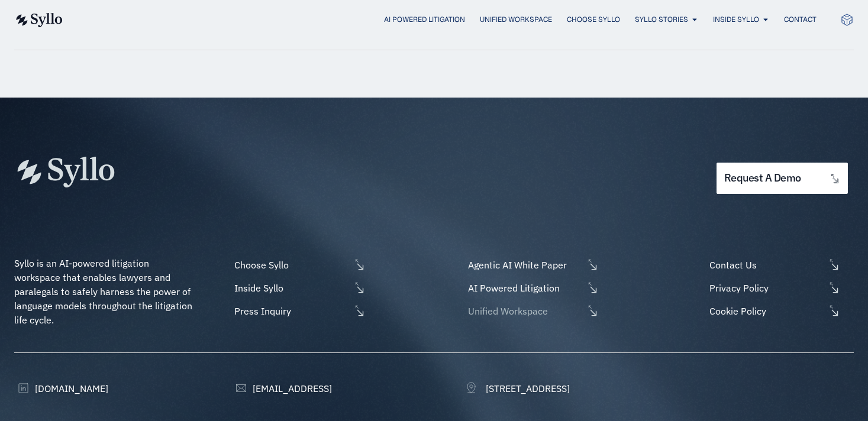  I want to click on a: Privacy Policy, so click(779, 288).